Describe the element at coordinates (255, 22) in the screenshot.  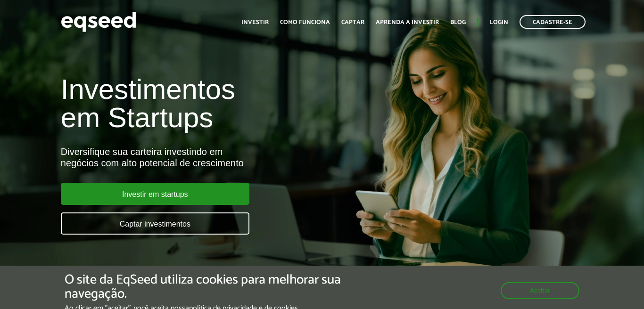
I see `a: Investir` at that location.